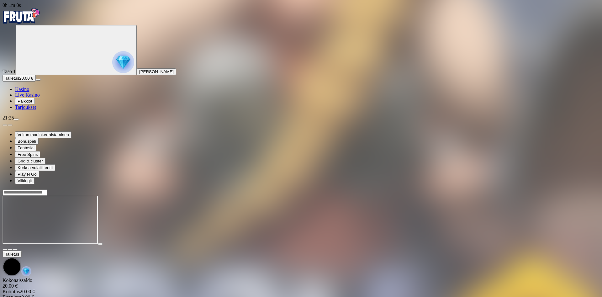  I want to click on a: Tarjoukset, so click(25, 107).